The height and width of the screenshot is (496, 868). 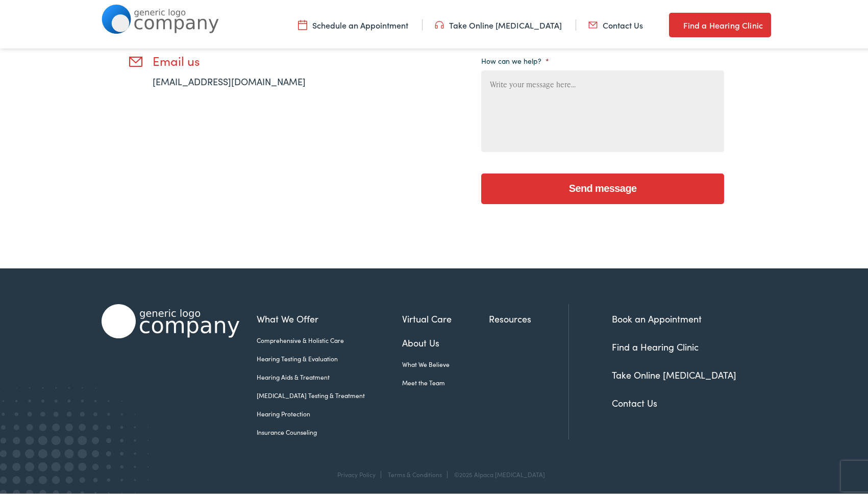 What do you see at coordinates (329, 316) in the screenshot?
I see `a: What We Offer` at bounding box center [329, 316].